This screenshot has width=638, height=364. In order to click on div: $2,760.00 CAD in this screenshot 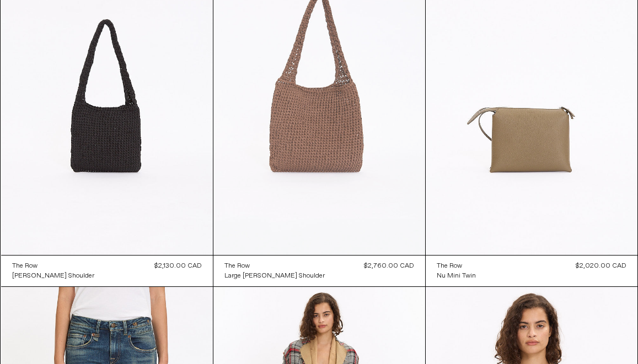, I will do `click(389, 266)`.